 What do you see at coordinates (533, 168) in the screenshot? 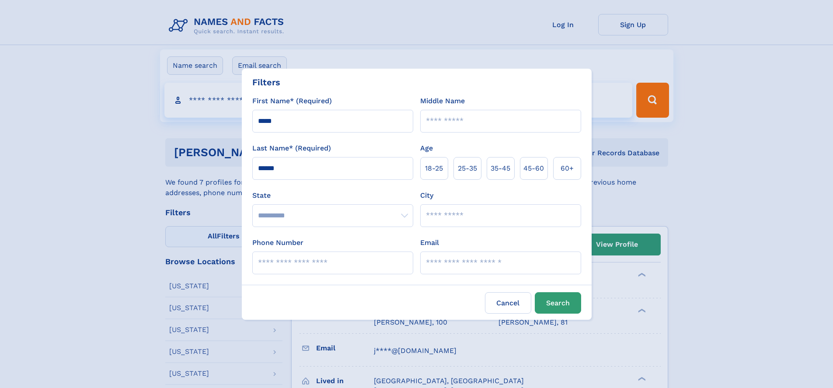
I see `span: 45‑60` at bounding box center [533, 168].